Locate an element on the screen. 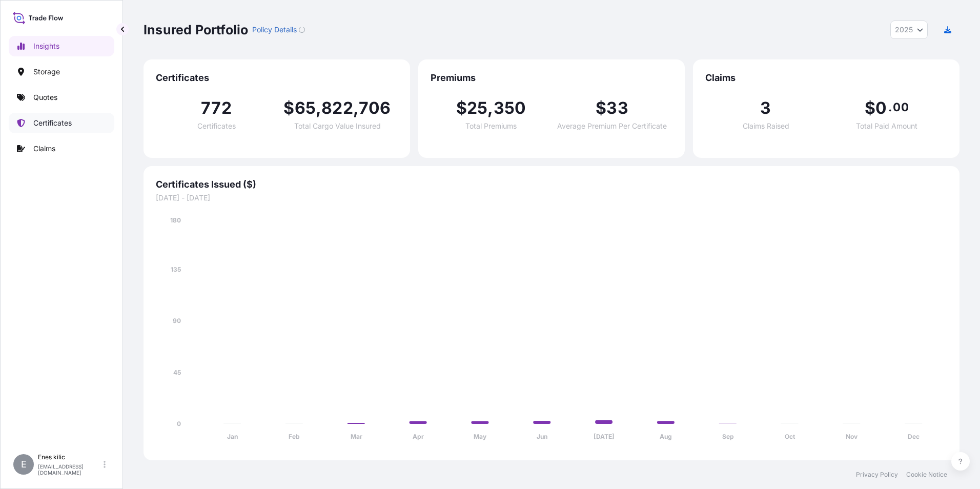  span: 00 is located at coordinates (900, 108).